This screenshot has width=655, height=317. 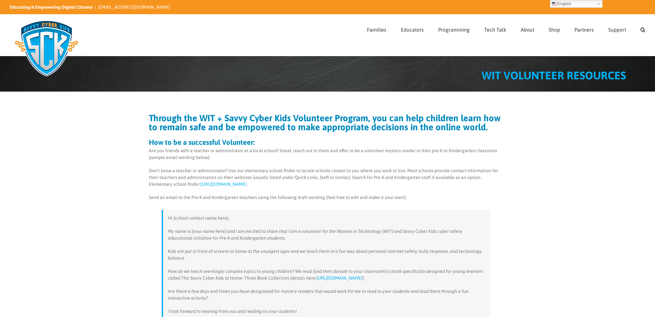 What do you see at coordinates (584, 29) in the screenshot?
I see `a: Partners` at bounding box center [584, 29].